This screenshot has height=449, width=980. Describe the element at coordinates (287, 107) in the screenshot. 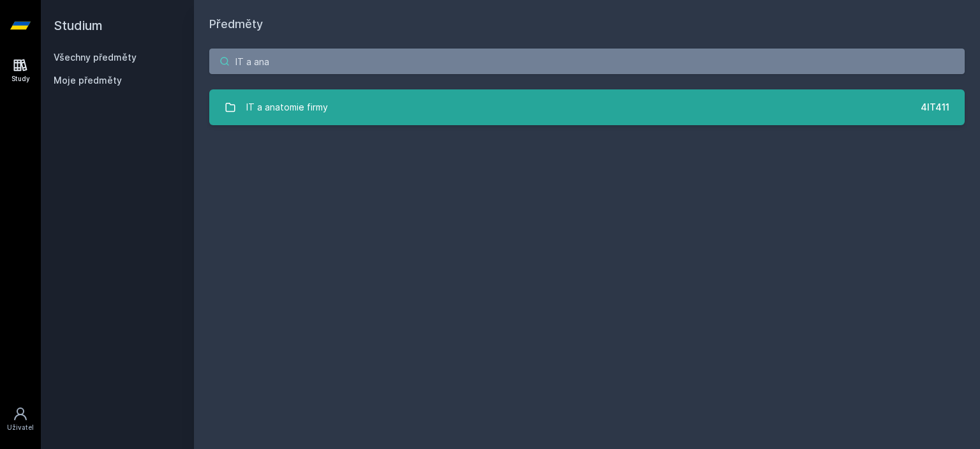

I see `div: IT a anatomie firmy` at that location.